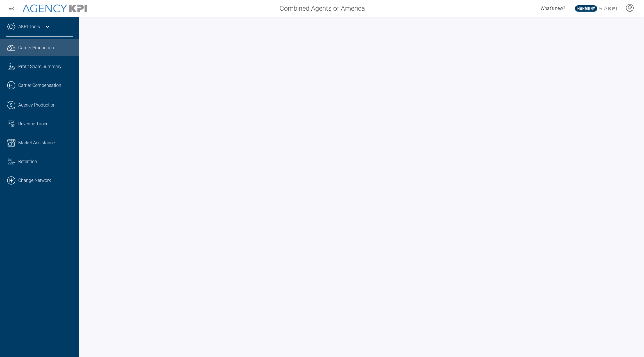  Describe the element at coordinates (40, 67) in the screenshot. I see `span: Profit Share Summary` at that location.